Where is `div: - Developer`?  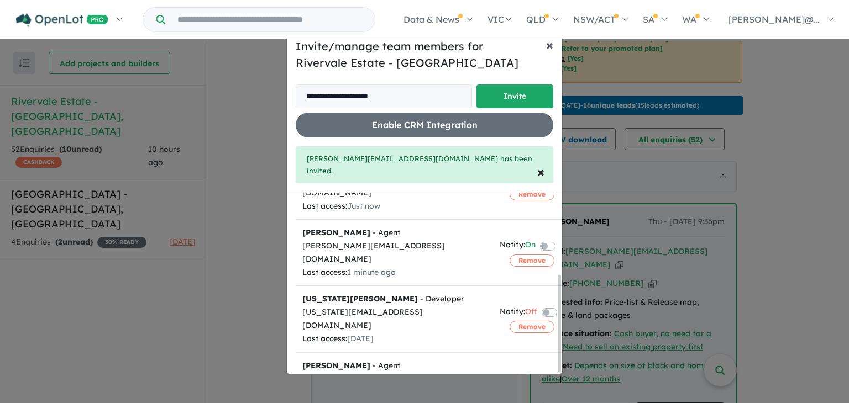
div: - Developer is located at coordinates (394, 299).